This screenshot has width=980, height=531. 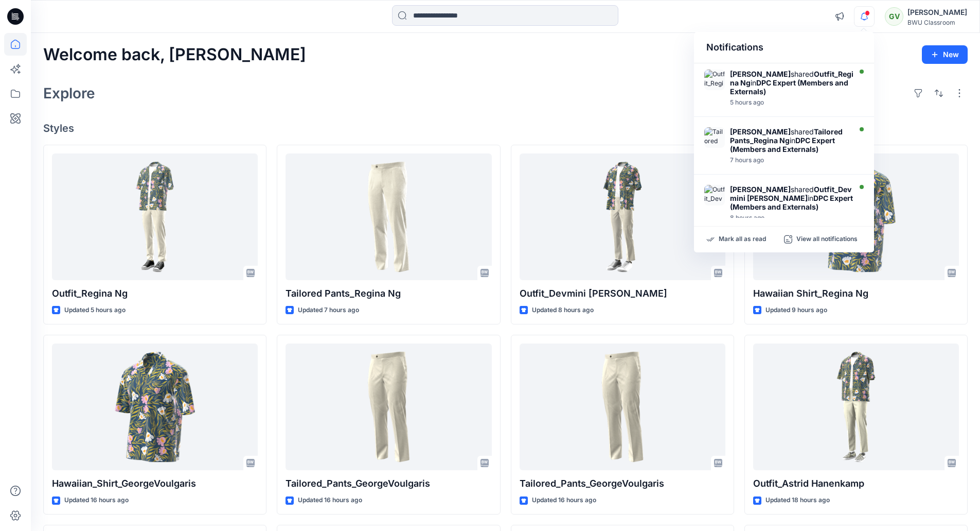 What do you see at coordinates (797, 499) in the screenshot?
I see `p: Updated 18 hours ago` at bounding box center [797, 499].